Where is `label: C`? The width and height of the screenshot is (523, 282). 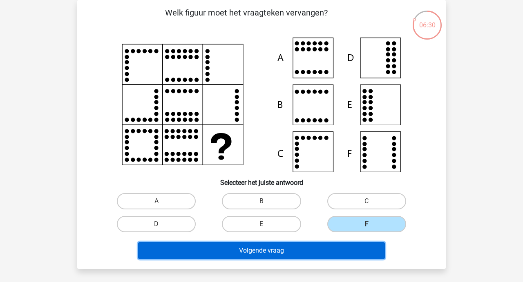
label: C is located at coordinates (367, 201).